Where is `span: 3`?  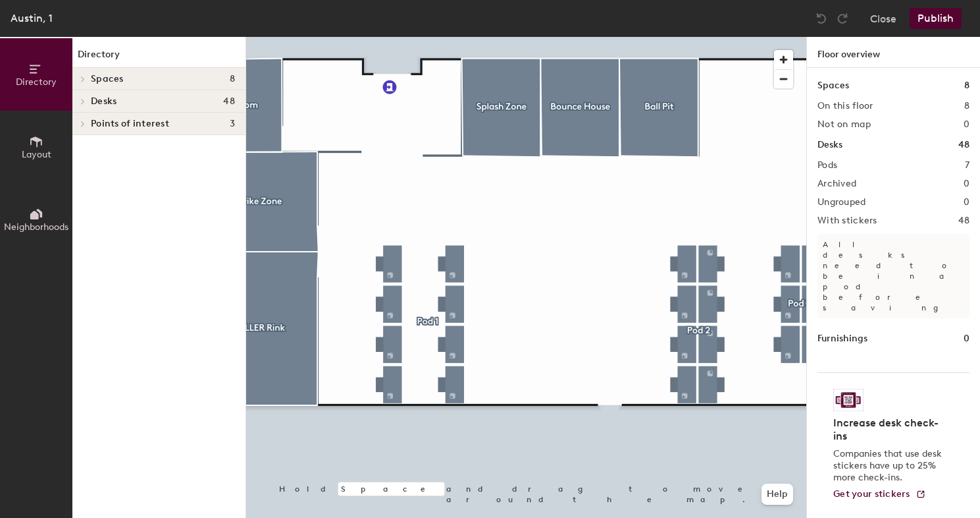 span: 3 is located at coordinates (232, 124).